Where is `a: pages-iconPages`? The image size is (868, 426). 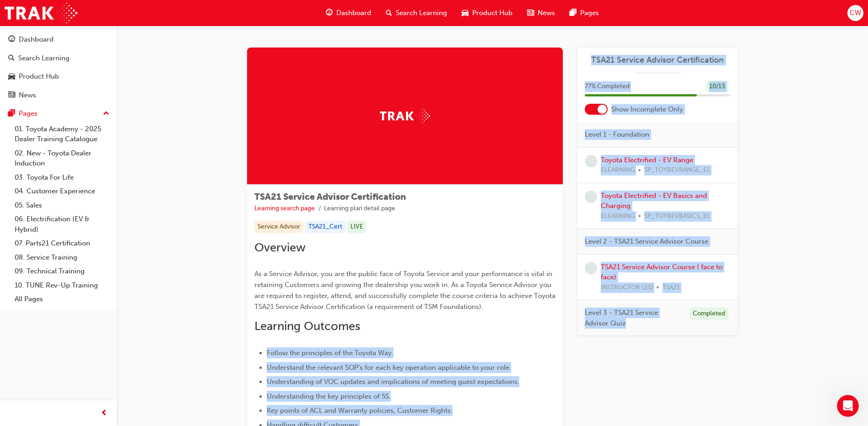 a: pages-iconPages is located at coordinates (584, 13).